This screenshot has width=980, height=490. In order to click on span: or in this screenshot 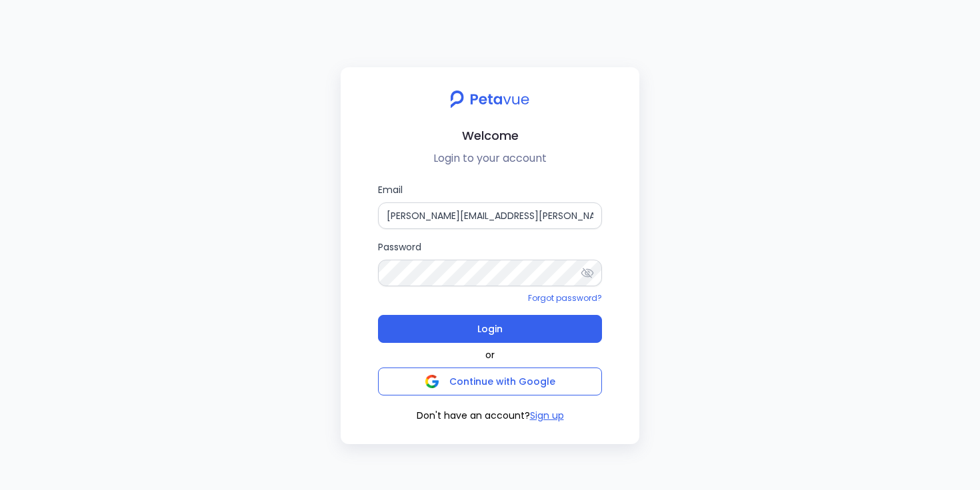, I will do `click(490, 355)`.